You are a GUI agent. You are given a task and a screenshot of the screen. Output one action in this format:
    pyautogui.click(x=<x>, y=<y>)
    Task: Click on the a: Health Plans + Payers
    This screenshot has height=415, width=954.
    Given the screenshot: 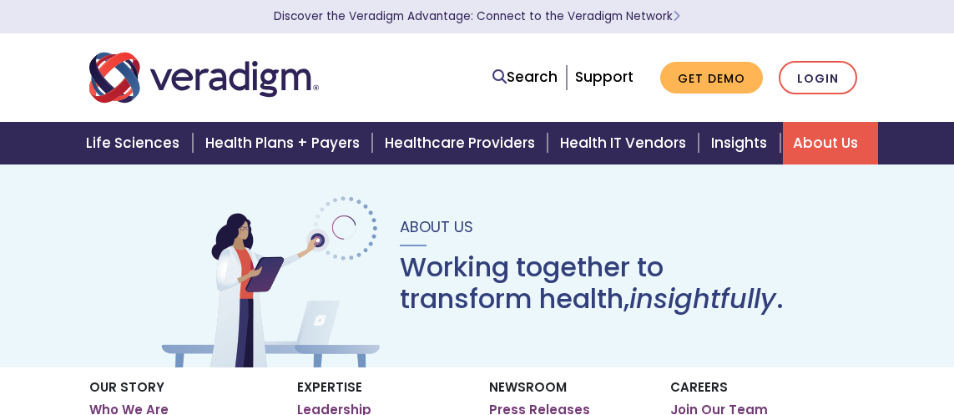 What is the action you would take?
    pyautogui.click(x=284, y=143)
    